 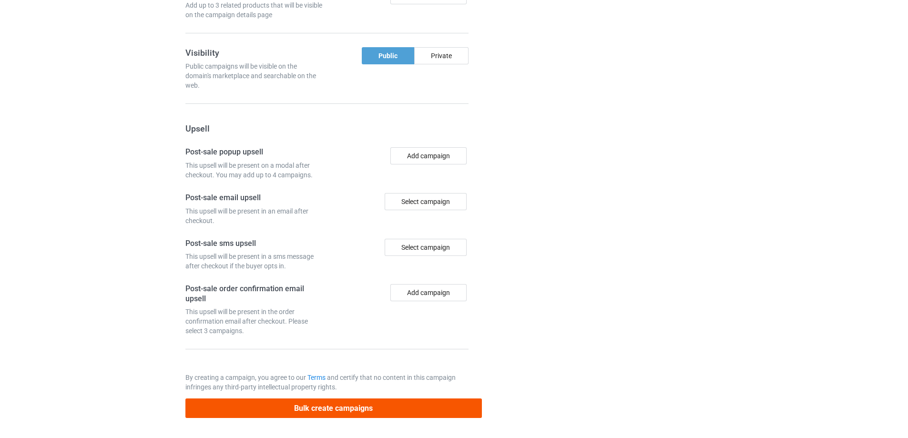 What do you see at coordinates (254, 293) in the screenshot?
I see `h4: Post-sale order confirmation email upsell` at bounding box center [254, 293].